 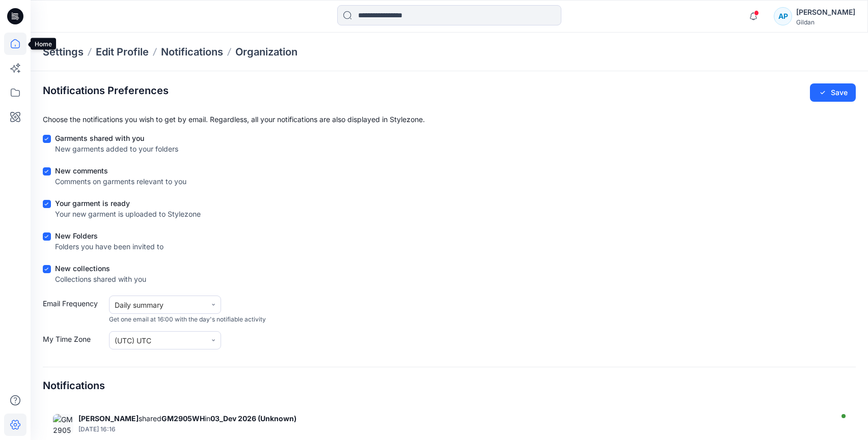 I want to click on a: Organization, so click(x=266, y=52).